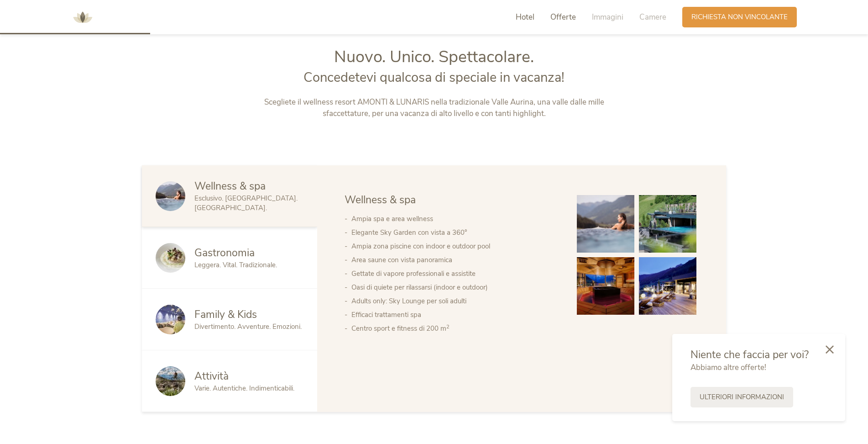 The width and height of the screenshot is (868, 444). I want to click on li: Ampia spa e area wellness, so click(455, 219).